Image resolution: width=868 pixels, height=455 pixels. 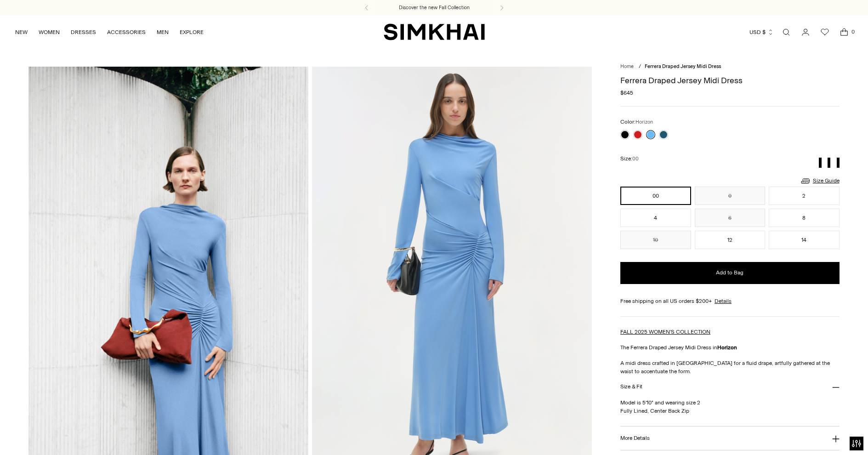 I want to click on button: 12, so click(x=730, y=240).